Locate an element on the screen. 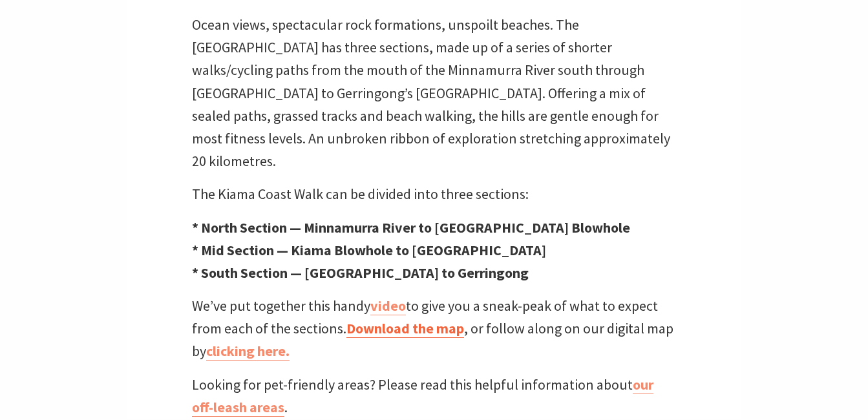 This screenshot has height=420, width=868. a: video is located at coordinates (388, 306).